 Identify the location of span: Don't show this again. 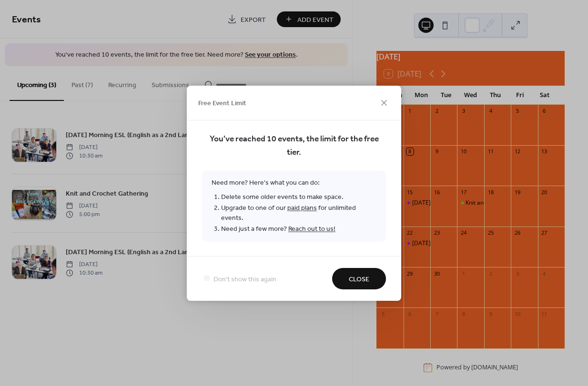
(245, 279).